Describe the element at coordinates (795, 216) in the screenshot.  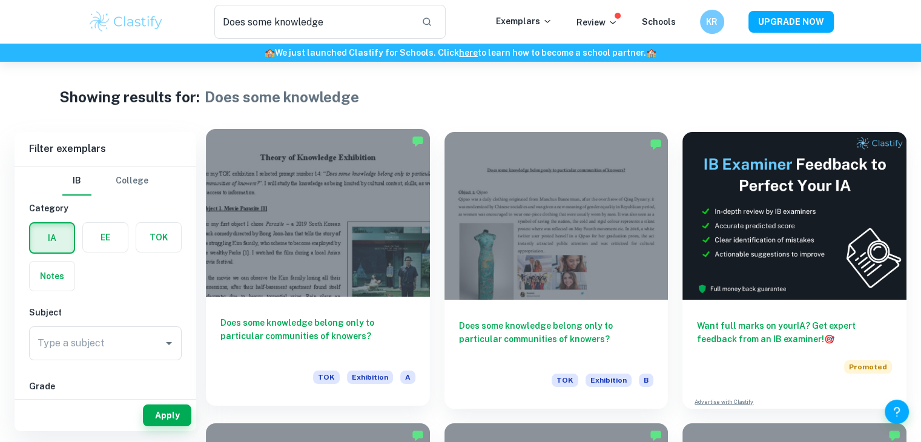
I see `img: Thumbnail` at that location.